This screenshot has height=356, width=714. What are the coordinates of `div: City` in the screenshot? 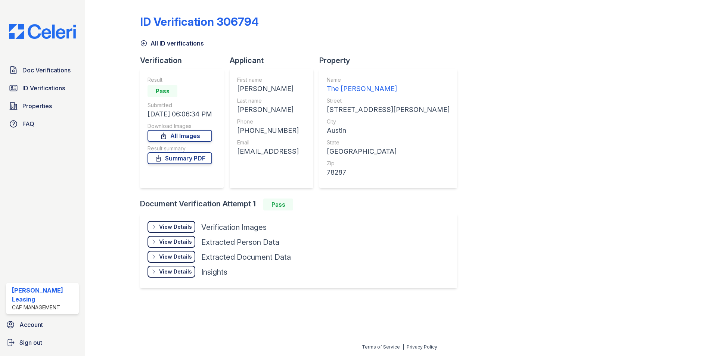 It's located at (388, 122).